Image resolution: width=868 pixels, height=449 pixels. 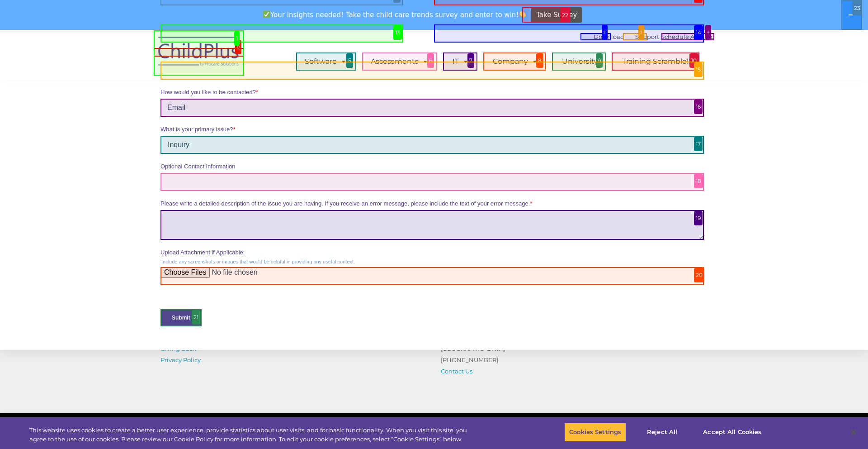 I want to click on span: Your insights needed! Take the child care trends survey and enter to win!, so click(x=395, y=15).